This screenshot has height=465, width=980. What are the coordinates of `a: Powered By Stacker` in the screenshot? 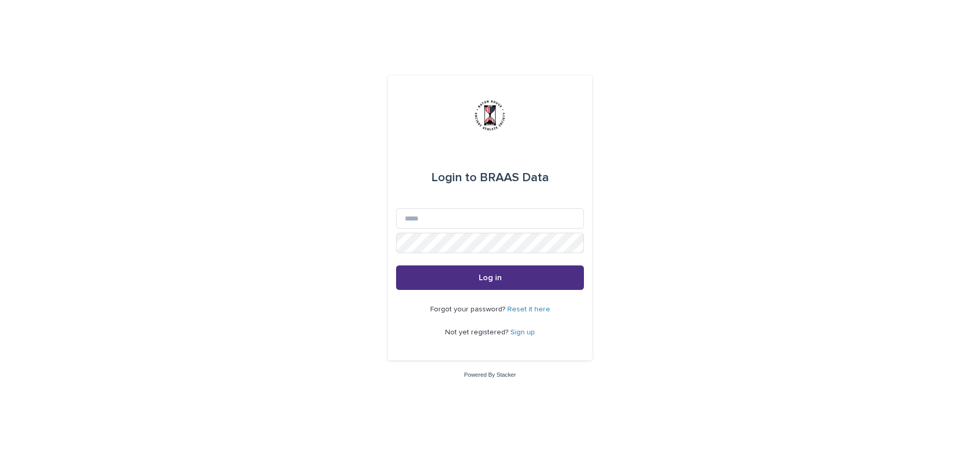 It's located at (489, 374).